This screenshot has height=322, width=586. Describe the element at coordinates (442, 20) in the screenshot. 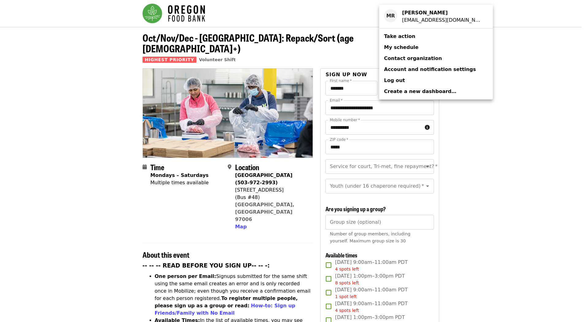

I see `div: miranda.rinen@gmail.com` at that location.